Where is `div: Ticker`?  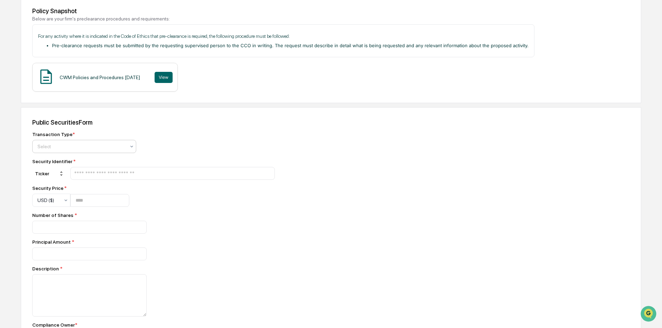 div: Ticker is located at coordinates (50, 173).